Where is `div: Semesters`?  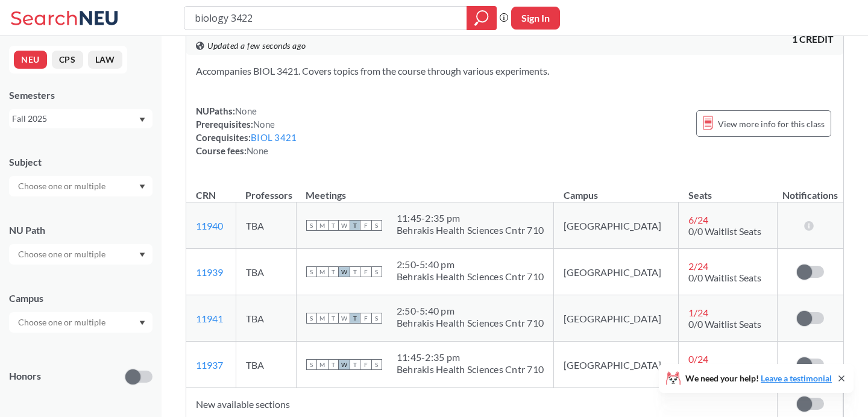
div: Semesters is located at coordinates (81, 95).